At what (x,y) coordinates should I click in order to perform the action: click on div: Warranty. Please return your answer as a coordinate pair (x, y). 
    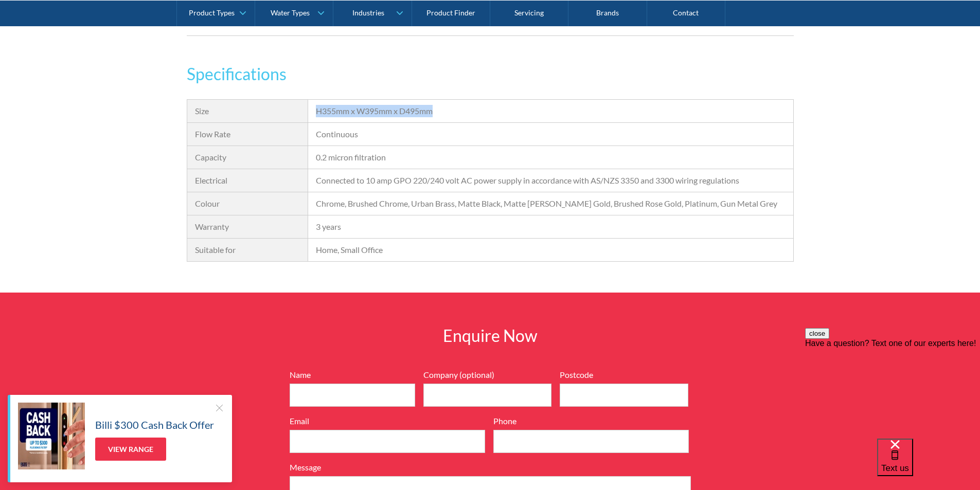
    Looking at the image, I should click on (248, 227).